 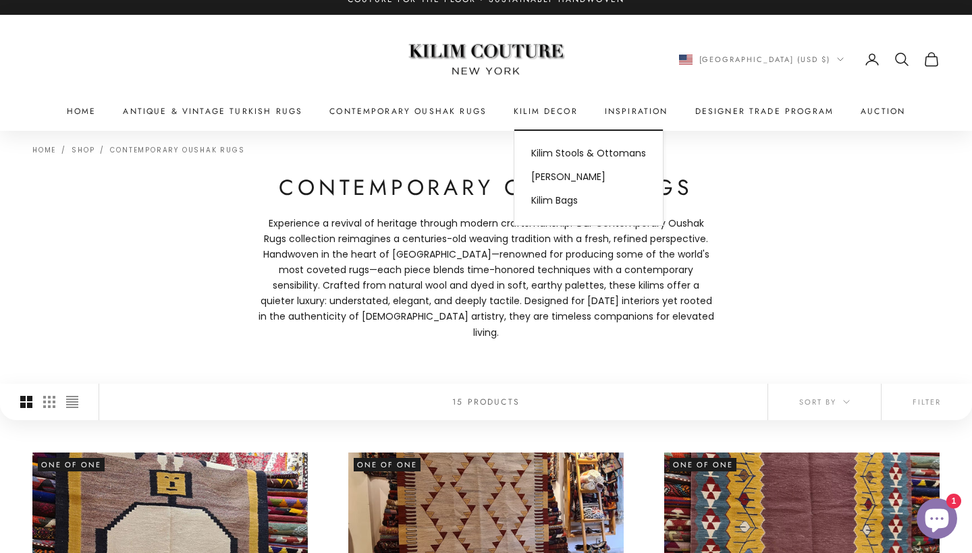 What do you see at coordinates (937, 520) in the screenshot?
I see `inbox-online-store-chat: Shopify online store chat` at bounding box center [937, 520].